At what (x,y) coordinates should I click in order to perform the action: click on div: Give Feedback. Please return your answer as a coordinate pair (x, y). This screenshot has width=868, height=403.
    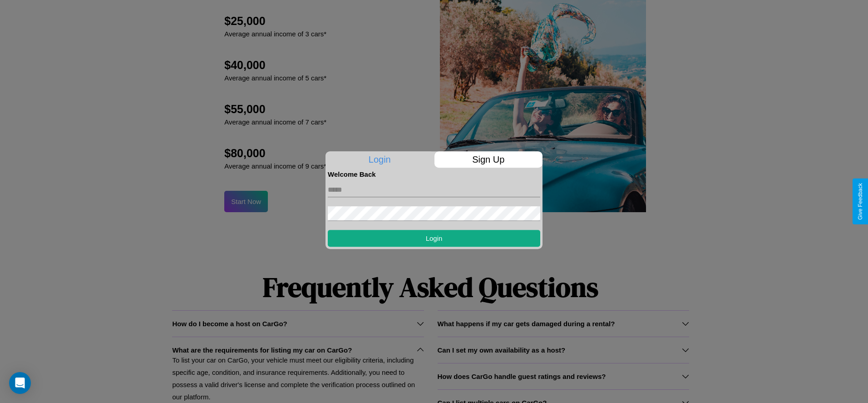
    Looking at the image, I should click on (860, 202).